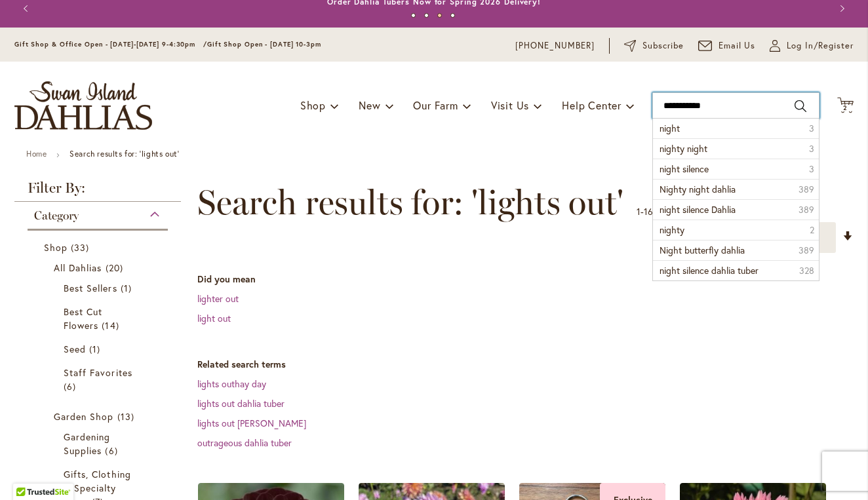 The width and height of the screenshot is (868, 500). What do you see at coordinates (111, 325) in the screenshot?
I see `span: 14` at bounding box center [111, 325].